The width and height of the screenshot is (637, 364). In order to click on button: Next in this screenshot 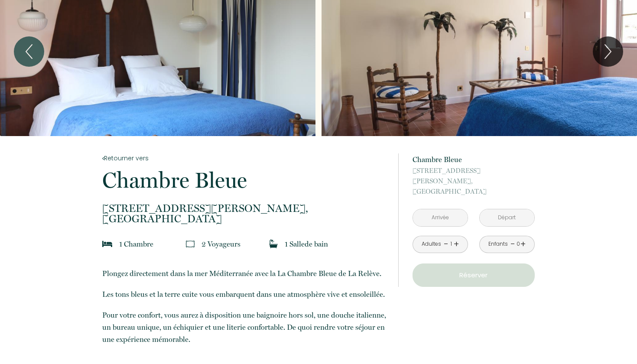, I will do `click(608, 52)`.